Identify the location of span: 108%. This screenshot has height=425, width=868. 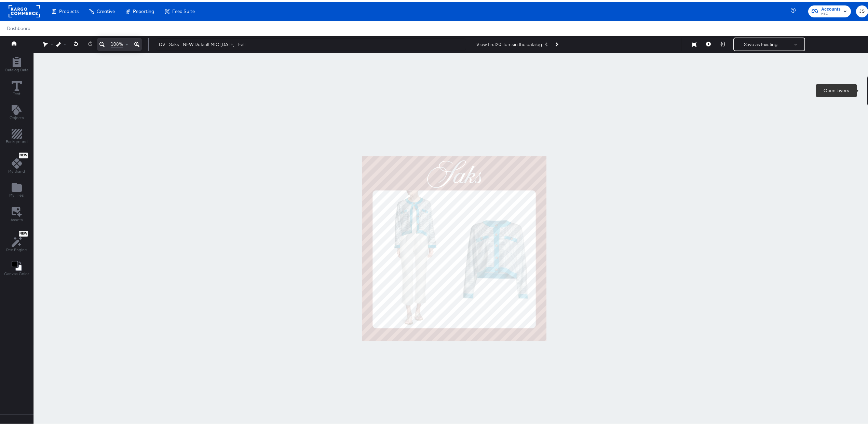
(117, 43).